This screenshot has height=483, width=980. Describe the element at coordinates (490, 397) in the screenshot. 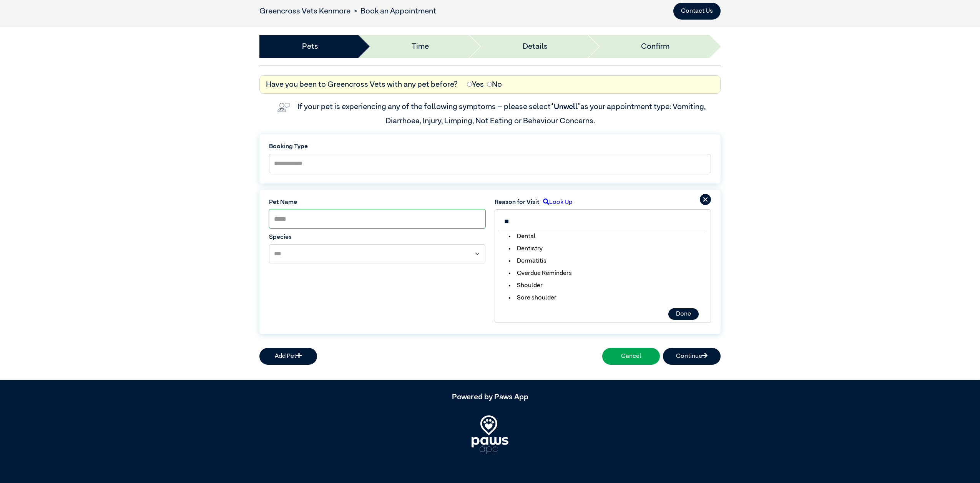

I see `h5: Powered by Paws App` at that location.